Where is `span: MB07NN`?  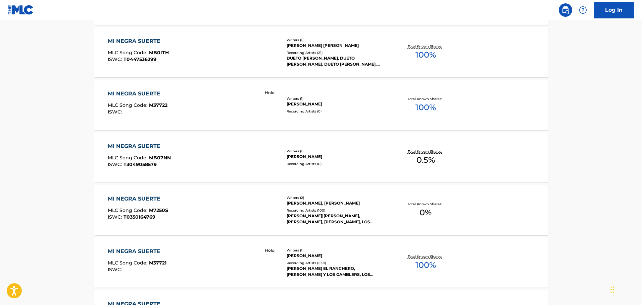 span: MB07NN is located at coordinates (160, 158).